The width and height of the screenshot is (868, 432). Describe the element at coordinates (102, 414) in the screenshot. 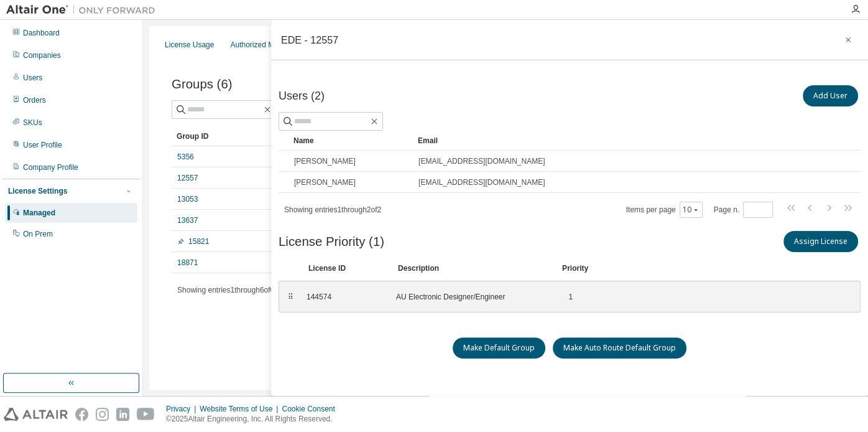

I see `img: instagram.svg` at that location.